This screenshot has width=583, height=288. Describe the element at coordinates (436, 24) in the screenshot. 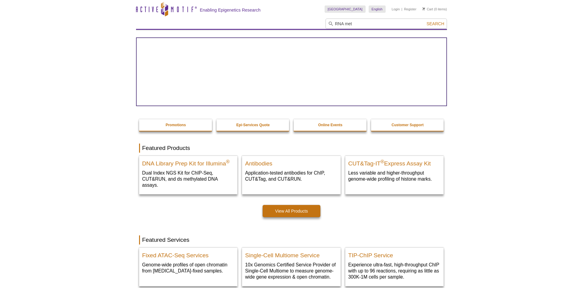

I see `span: Search` at that location.